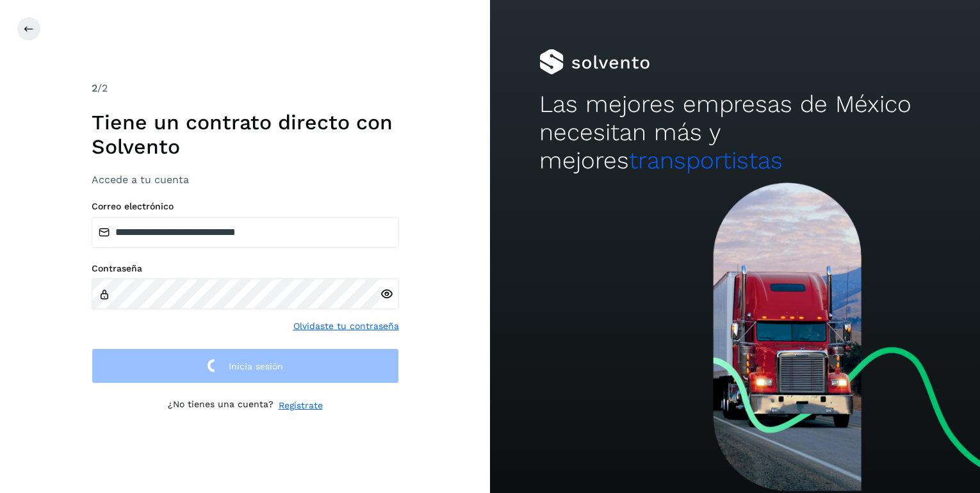 The image size is (980, 493). Describe the element at coordinates (245, 206) in the screenshot. I see `label: Correo electrónico` at that location.